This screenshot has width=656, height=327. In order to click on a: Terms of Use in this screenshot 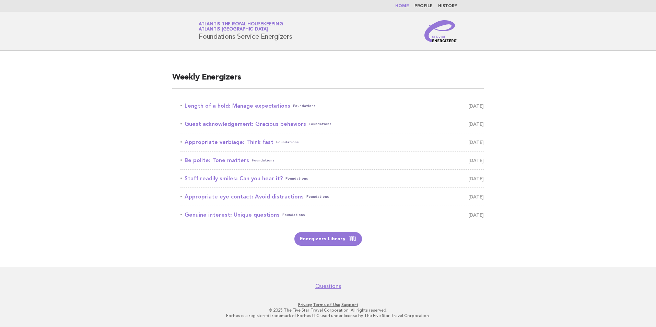, I will do `click(327, 305)`.